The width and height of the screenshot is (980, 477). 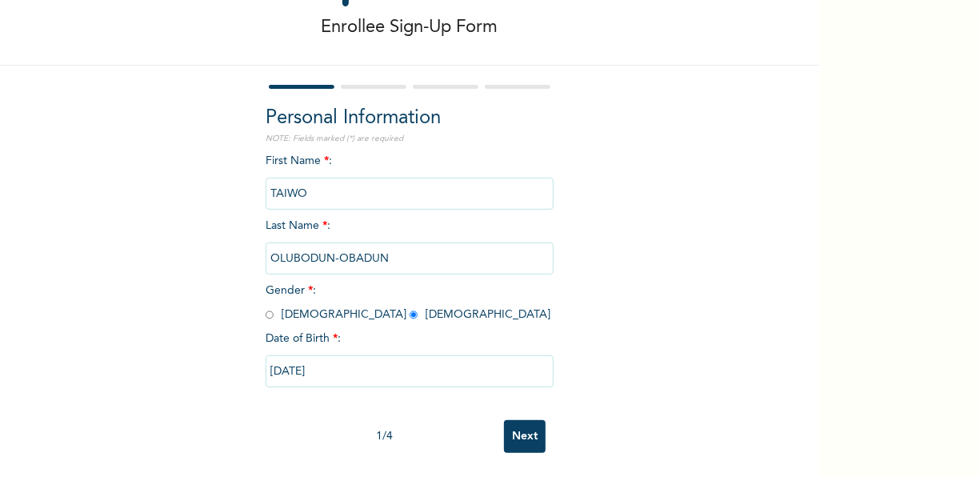 What do you see at coordinates (410, 372) in the screenshot?
I see `input: DD-MM-YYYY` at bounding box center [410, 372].